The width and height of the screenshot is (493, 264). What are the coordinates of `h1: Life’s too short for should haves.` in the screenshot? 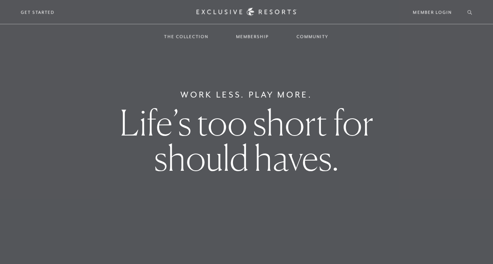 It's located at (247, 140).